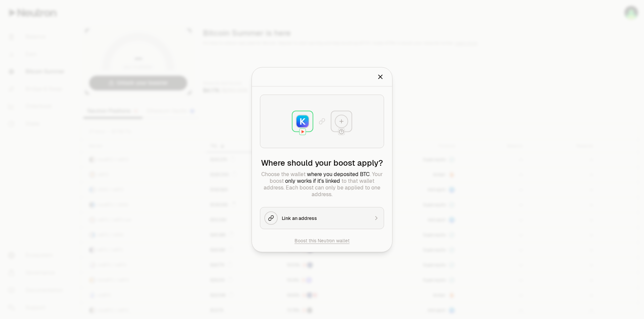  Describe the element at coordinates (302, 121) in the screenshot. I see `img: Keplr` at that location.